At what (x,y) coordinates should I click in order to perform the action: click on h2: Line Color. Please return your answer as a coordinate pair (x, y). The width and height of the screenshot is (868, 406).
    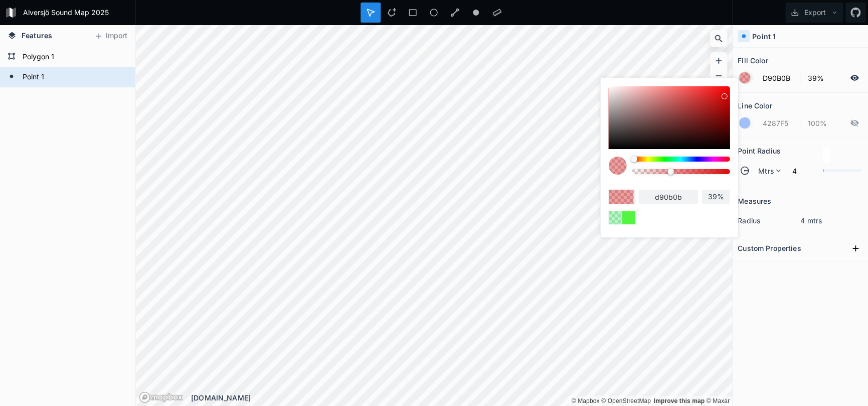
    Looking at the image, I should click on (755, 105).